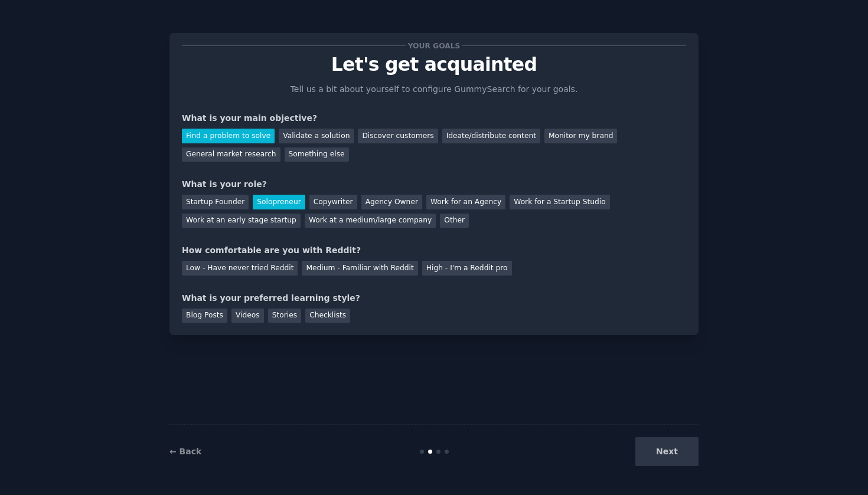 The height and width of the screenshot is (495, 868). I want to click on div: Work at a medium/large company, so click(370, 220).